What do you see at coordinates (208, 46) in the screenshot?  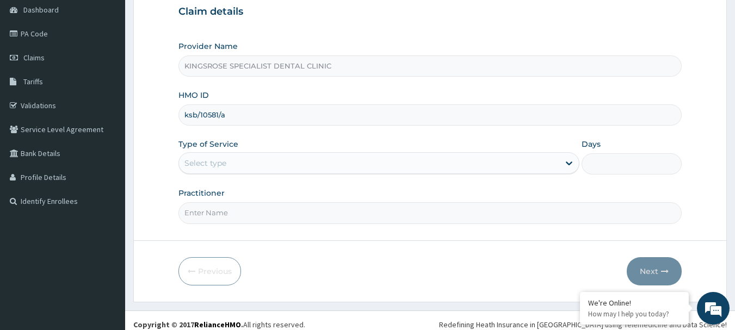 I see `label: Provider Name` at bounding box center [208, 46].